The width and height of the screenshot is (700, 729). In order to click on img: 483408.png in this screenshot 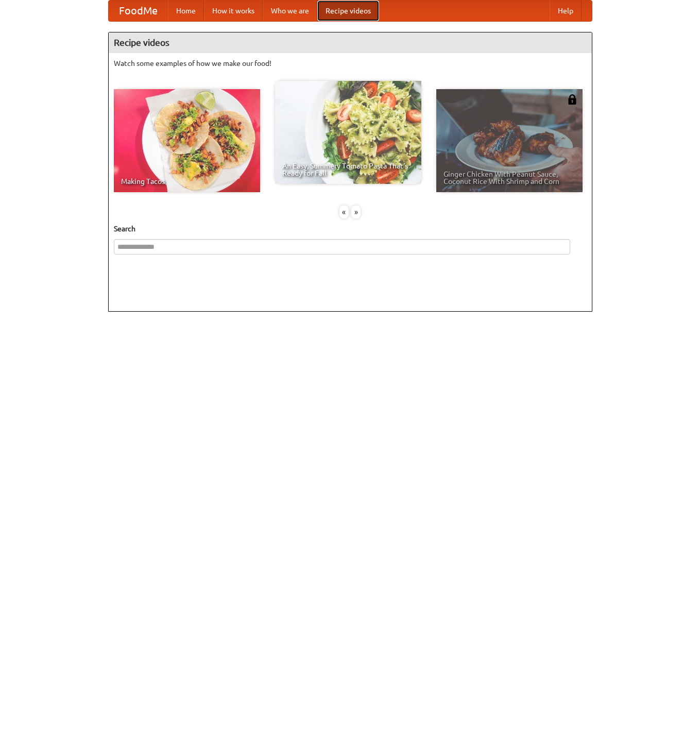, I will do `click(573, 100)`.